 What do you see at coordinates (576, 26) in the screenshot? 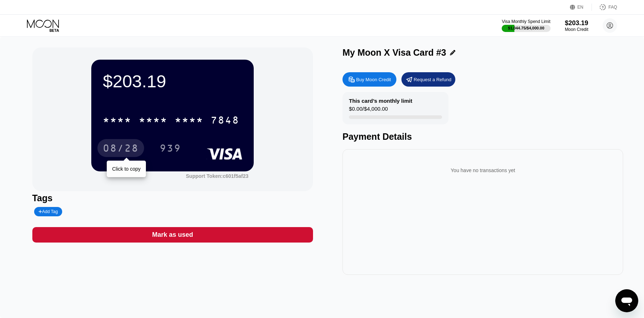
I see `div: $203.19Moon Credit` at bounding box center [576, 26].